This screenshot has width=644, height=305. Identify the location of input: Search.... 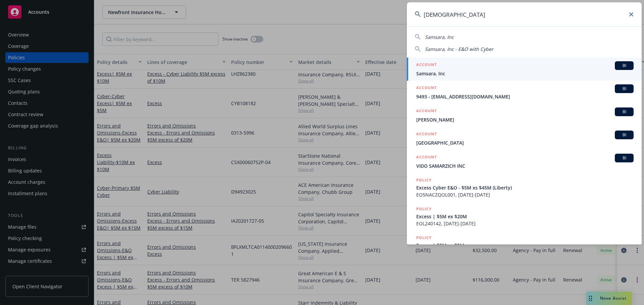
(524, 14).